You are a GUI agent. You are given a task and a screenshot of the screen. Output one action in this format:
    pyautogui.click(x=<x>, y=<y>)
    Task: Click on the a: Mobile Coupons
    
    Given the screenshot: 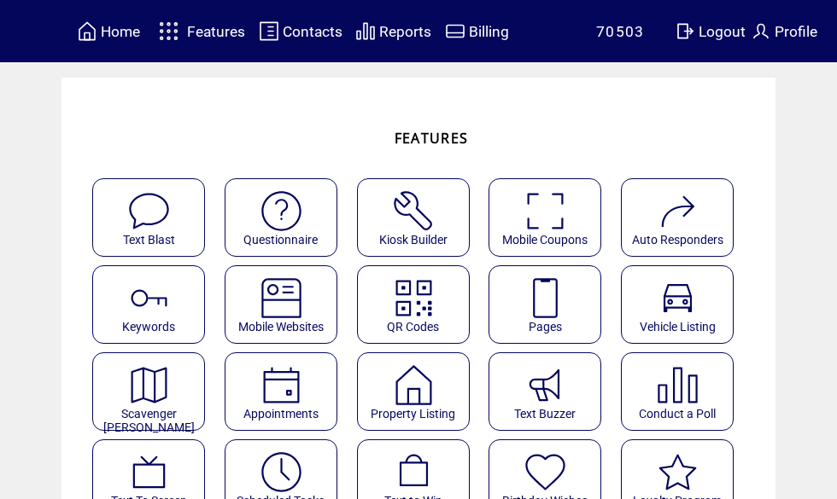 What is the action you would take?
    pyautogui.click(x=550, y=218)
    